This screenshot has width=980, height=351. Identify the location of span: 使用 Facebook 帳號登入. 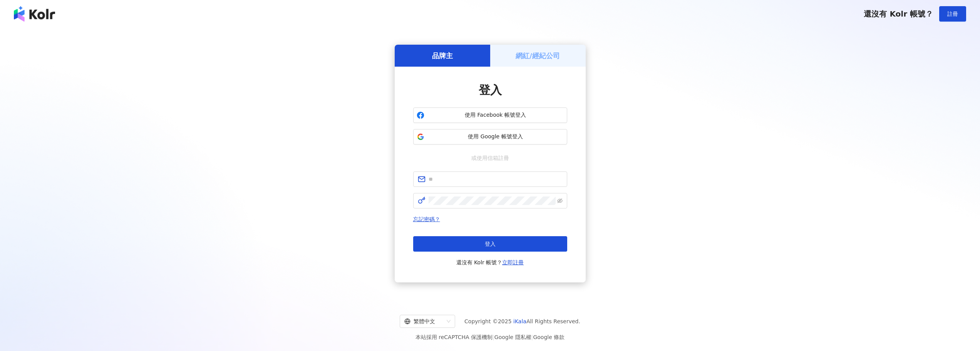
(496, 116).